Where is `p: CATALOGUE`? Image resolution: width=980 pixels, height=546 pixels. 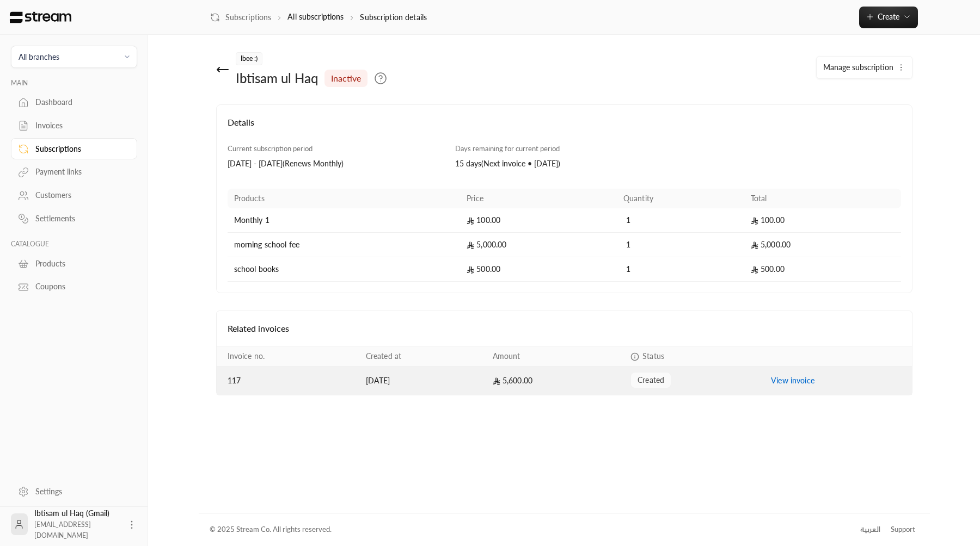 p: CATALOGUE is located at coordinates (74, 244).